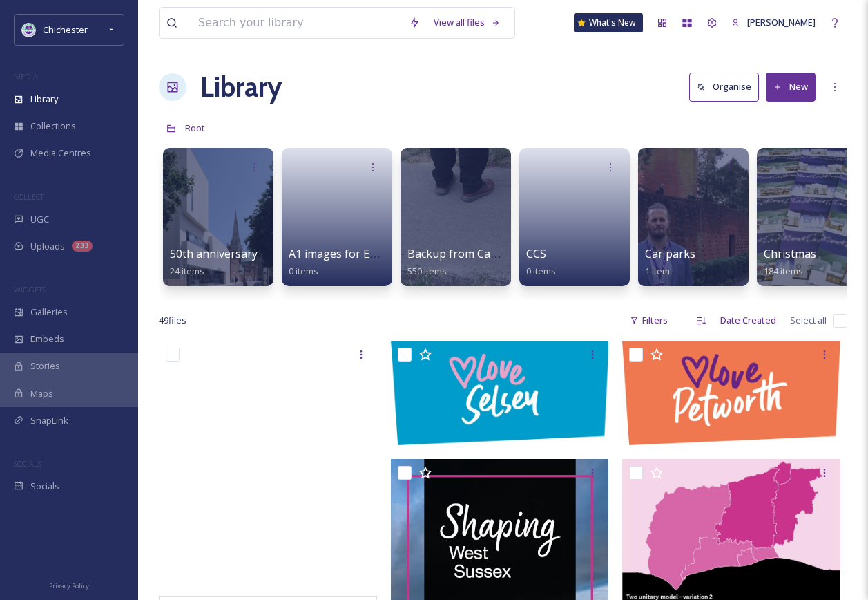 This screenshot has width=868, height=600. What do you see at coordinates (45, 366) in the screenshot?
I see `span: Stories` at bounding box center [45, 366].